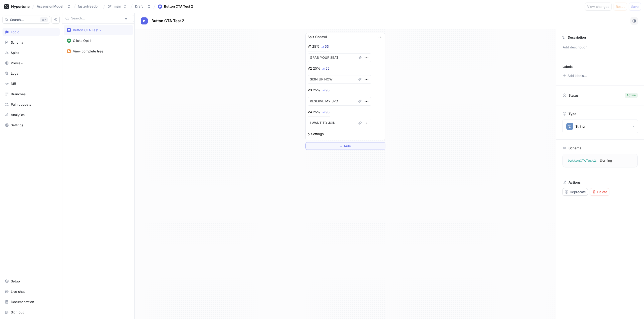  Describe the element at coordinates (15, 53) in the screenshot. I see `div: Splits` at that location.